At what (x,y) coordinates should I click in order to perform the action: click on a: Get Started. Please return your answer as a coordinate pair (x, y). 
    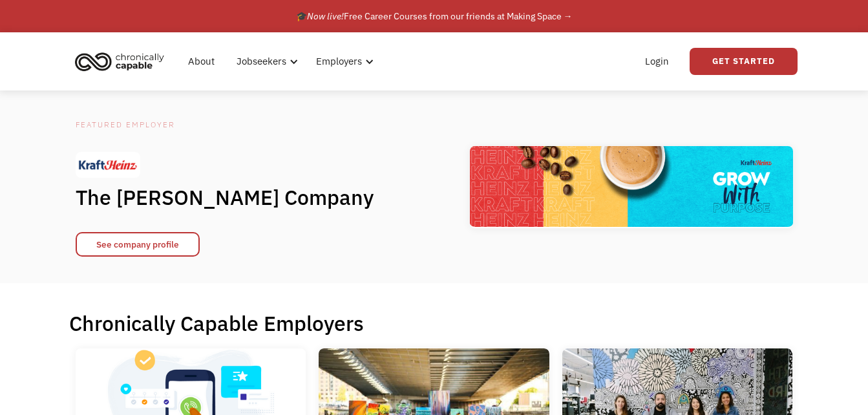
    Looking at the image, I should click on (743, 62).